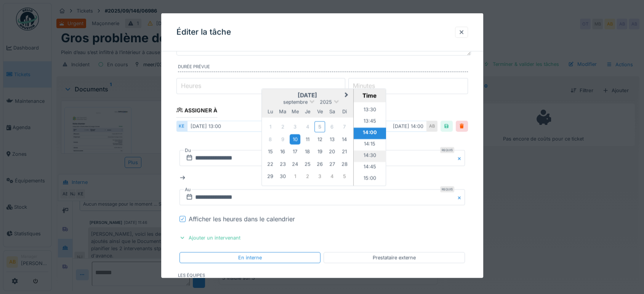  I want to click on div: Choose mercredi 1 octobre 2025, so click(295, 176).